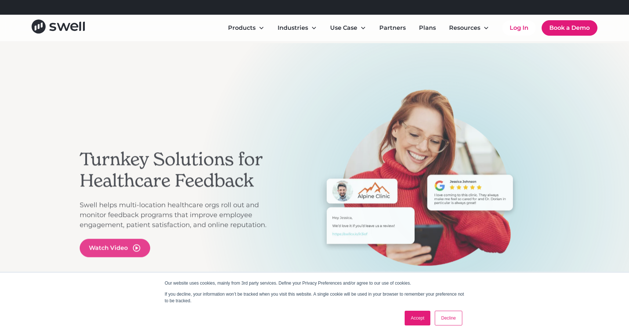 This screenshot has height=335, width=629. I want to click on div: 1 of 3, so click(418, 191).